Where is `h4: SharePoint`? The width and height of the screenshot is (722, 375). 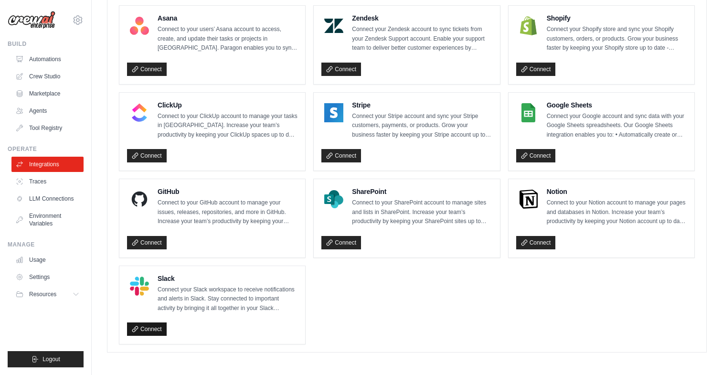 h4: SharePoint is located at coordinates (422, 191).